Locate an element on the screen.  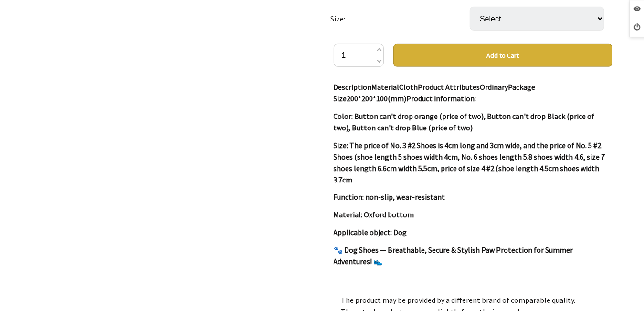
strong: Color: Button can't drop orange (price of two), Button can't drop Black (price of two), Button ca... is located at coordinates (464, 122).